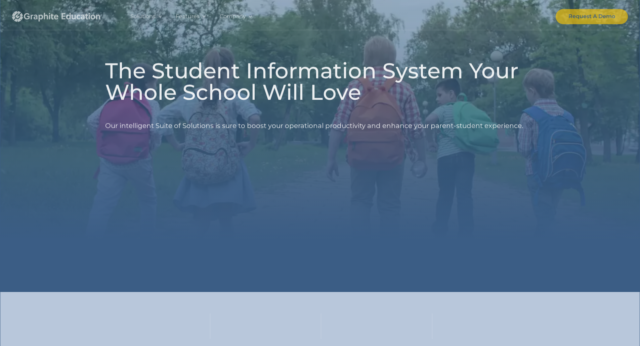 The height and width of the screenshot is (346, 640). Describe the element at coordinates (314, 126) in the screenshot. I see `p: Our intelligent Suite of Solutions is sure to boost your operational productivity and enhance you...` at that location.